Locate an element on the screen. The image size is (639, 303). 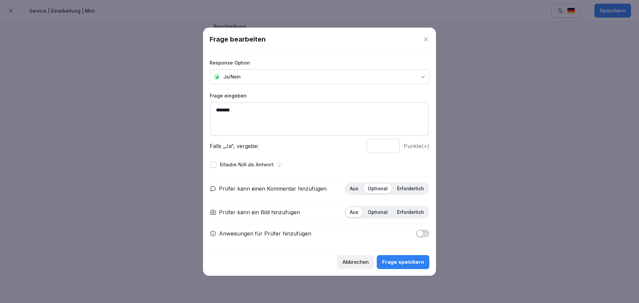
button: Frage speichern is located at coordinates (403, 262).